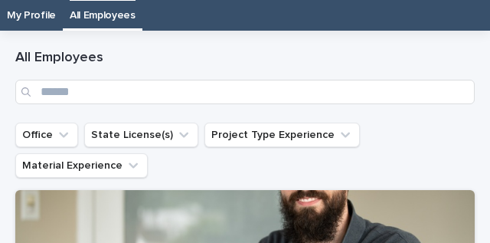 Image resolution: width=490 pixels, height=243 pixels. I want to click on input: Search, so click(245, 92).